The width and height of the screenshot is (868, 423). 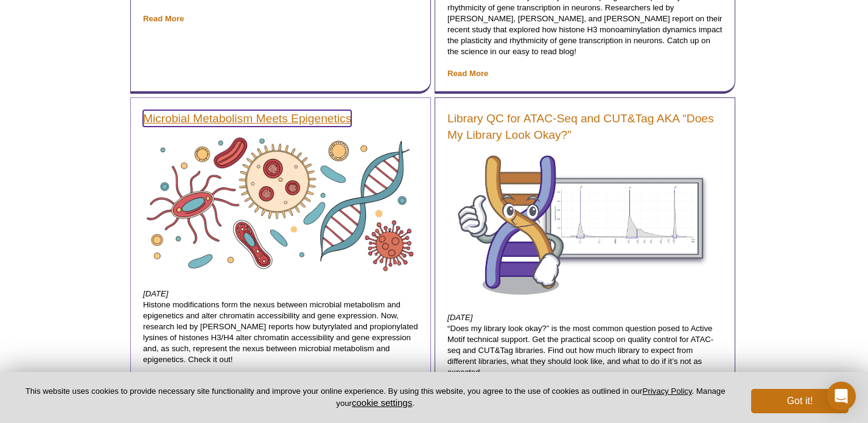 I want to click on button: cookie settings, so click(x=381, y=402).